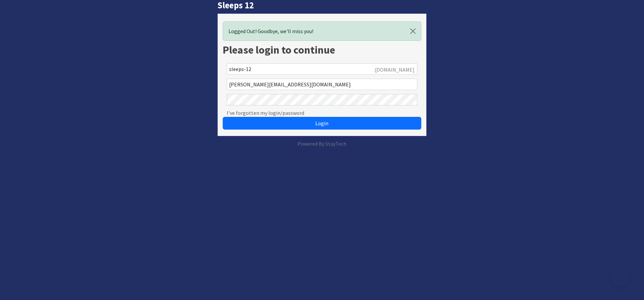 The image size is (644, 300). Describe the element at coordinates (322, 50) in the screenshot. I see `h1: Please login to continue` at that location.